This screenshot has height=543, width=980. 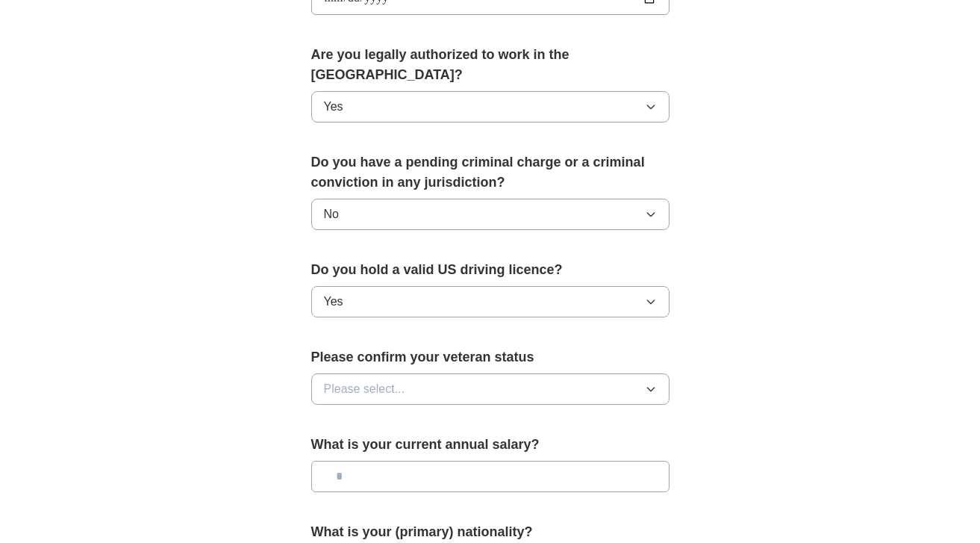 I want to click on label: What is your (primary) nationality?, so click(x=490, y=532).